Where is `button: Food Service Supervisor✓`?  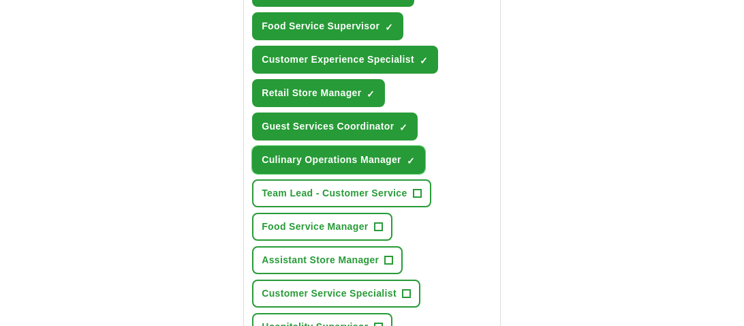
button: Food Service Supervisor✓ is located at coordinates (328, 26).